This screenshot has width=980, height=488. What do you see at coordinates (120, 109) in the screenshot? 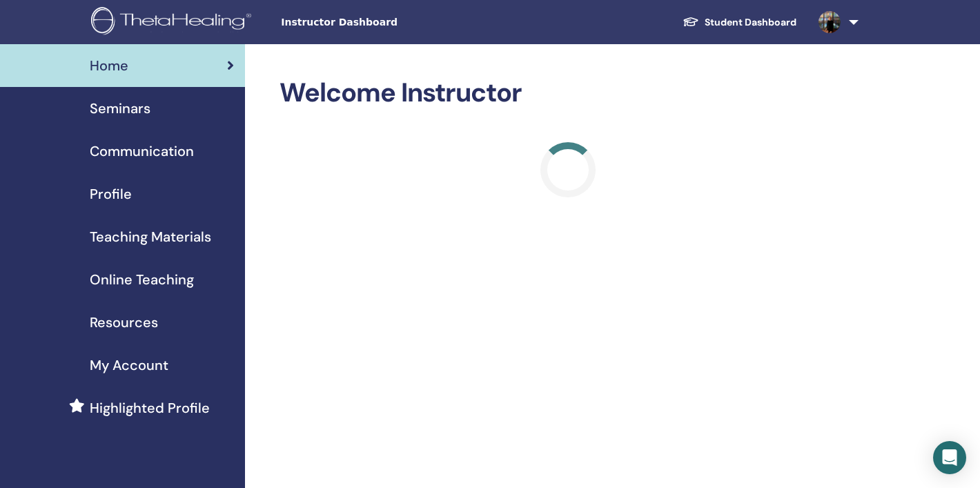
I see `span: Seminars` at bounding box center [120, 109].